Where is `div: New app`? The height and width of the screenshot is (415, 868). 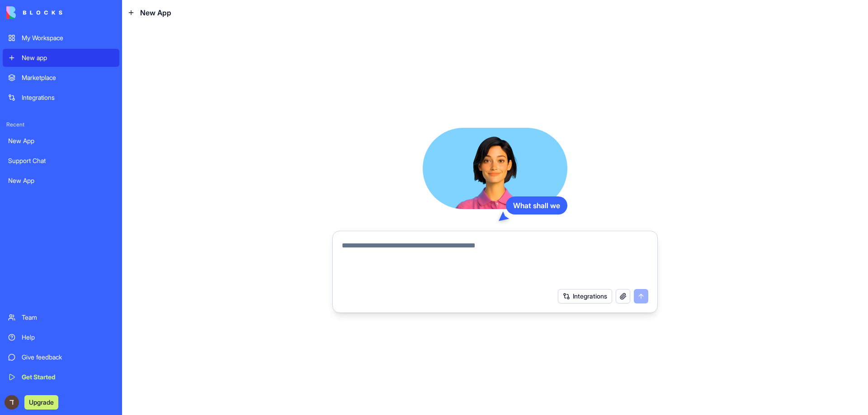
div: New app is located at coordinates (68, 58).